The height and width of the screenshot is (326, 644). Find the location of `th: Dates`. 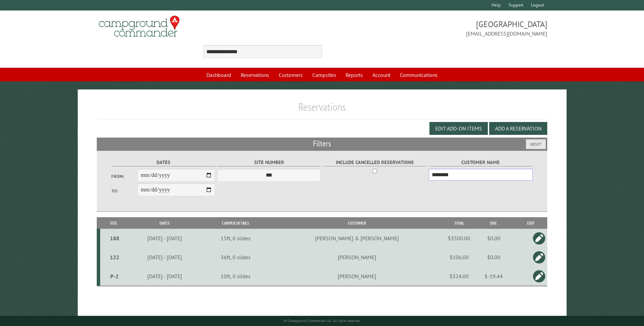

th: Dates is located at coordinates (165, 223).